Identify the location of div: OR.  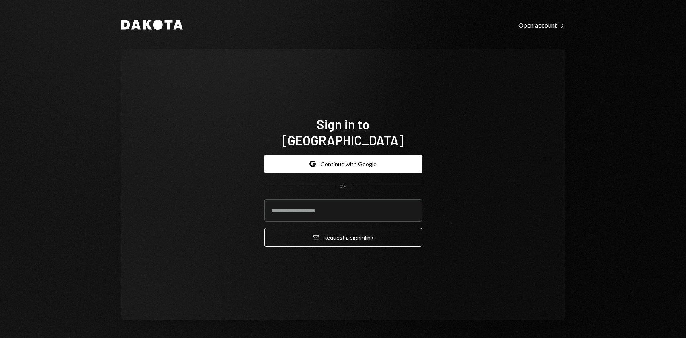
(343, 187).